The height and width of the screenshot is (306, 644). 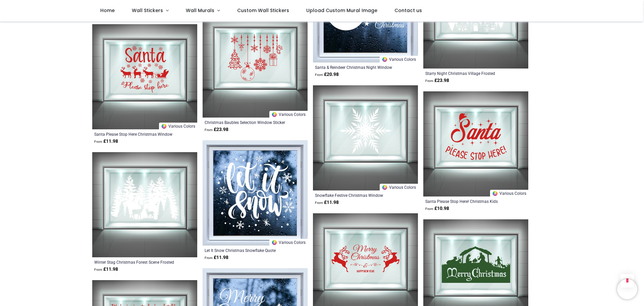 What do you see at coordinates (465, 73) in the screenshot?
I see `a: Starry Night Christmas Village Frosted Window Sticker` at bounding box center [465, 73].